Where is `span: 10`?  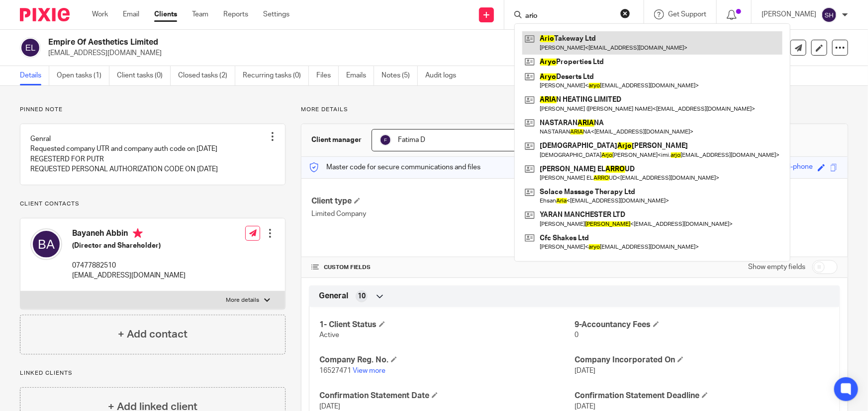
span: 10 is located at coordinates (362, 297).